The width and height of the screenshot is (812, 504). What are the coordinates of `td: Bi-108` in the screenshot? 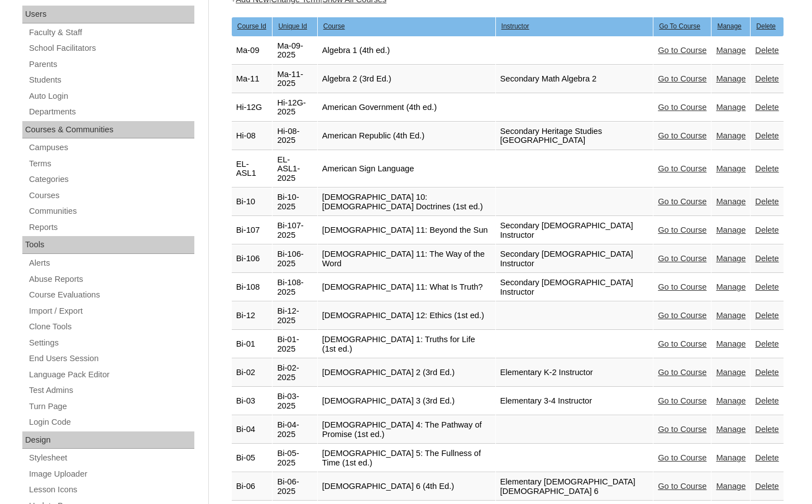 It's located at (252, 288).